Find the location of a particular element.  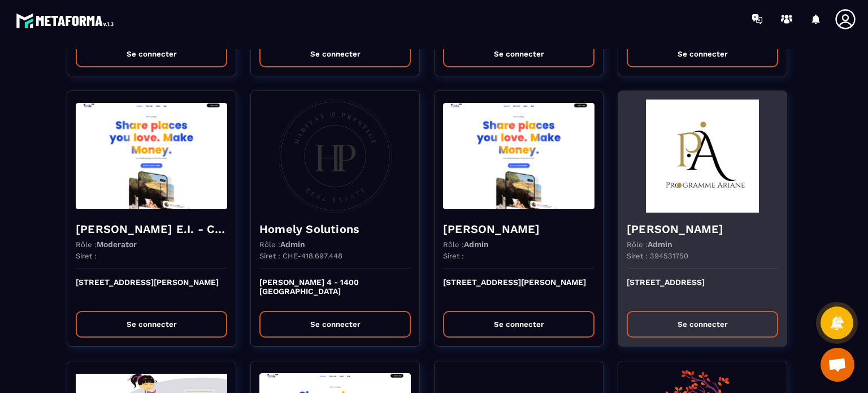

p: Siret : 394531750 is located at coordinates (657, 256).